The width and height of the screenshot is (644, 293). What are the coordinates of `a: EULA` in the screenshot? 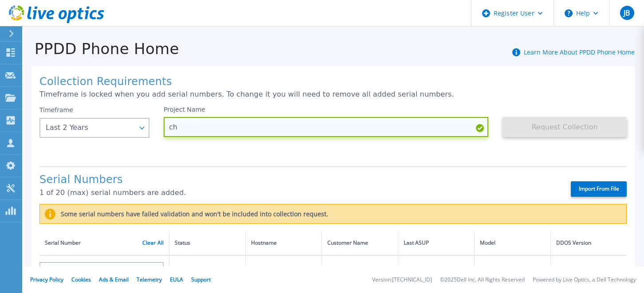 It's located at (177, 279).